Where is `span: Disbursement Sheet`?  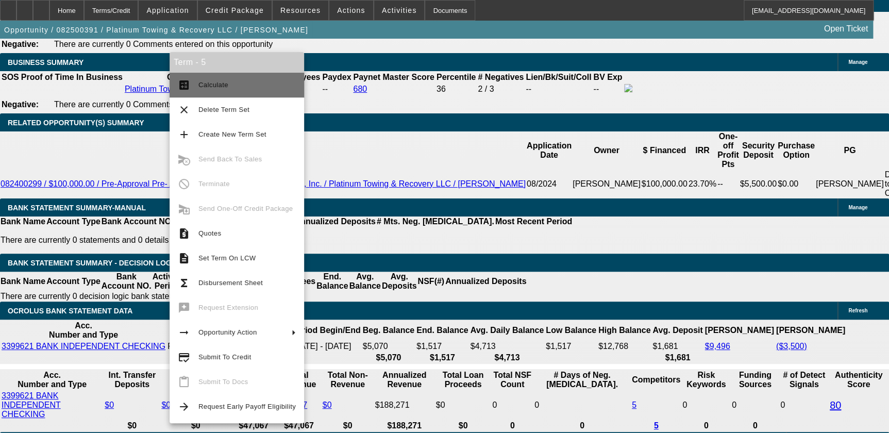 span: Disbursement Sheet is located at coordinates (230, 282).